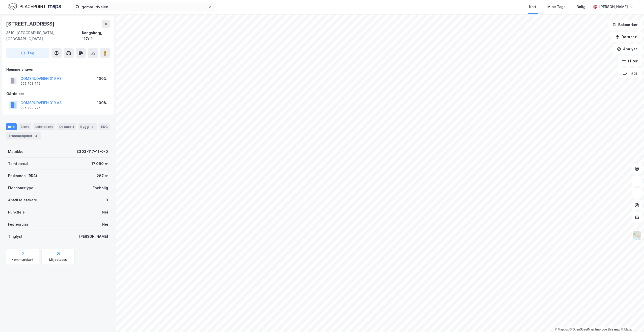 The height and width of the screenshot is (332, 644). Describe the element at coordinates (15, 236) in the screenshot. I see `div: Tinglyst` at that location.